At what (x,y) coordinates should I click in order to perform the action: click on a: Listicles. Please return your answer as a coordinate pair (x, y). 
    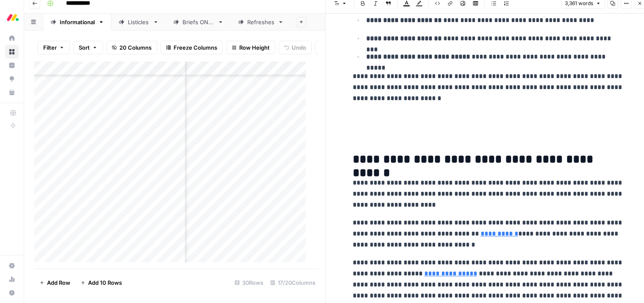
    Looking at the image, I should click on (138, 22).